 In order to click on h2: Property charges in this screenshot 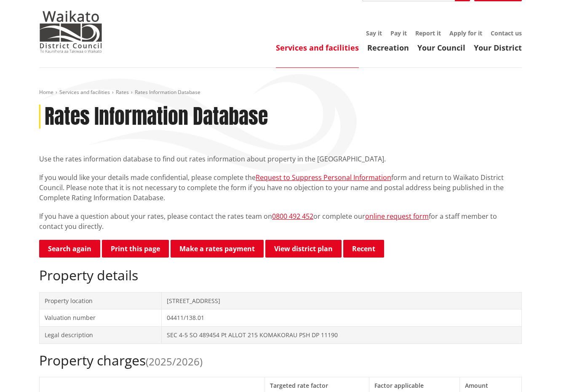, I will do `click(280, 360)`.